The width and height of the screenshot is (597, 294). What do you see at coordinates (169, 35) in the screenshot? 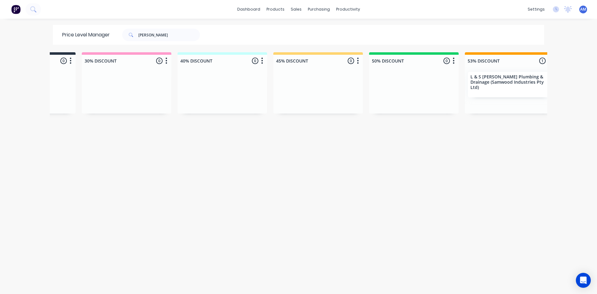
I see `input: Search...` at bounding box center [169, 35].